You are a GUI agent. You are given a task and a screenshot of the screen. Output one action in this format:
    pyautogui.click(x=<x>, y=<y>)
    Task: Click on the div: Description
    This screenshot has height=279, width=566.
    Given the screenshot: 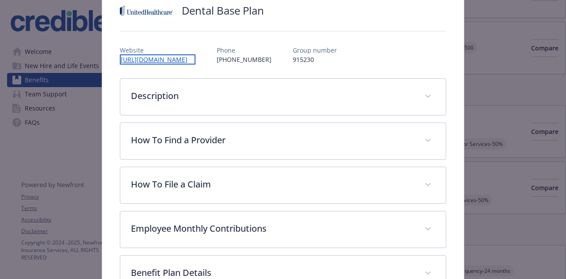 What is the action you would take?
    pyautogui.click(x=283, y=97)
    